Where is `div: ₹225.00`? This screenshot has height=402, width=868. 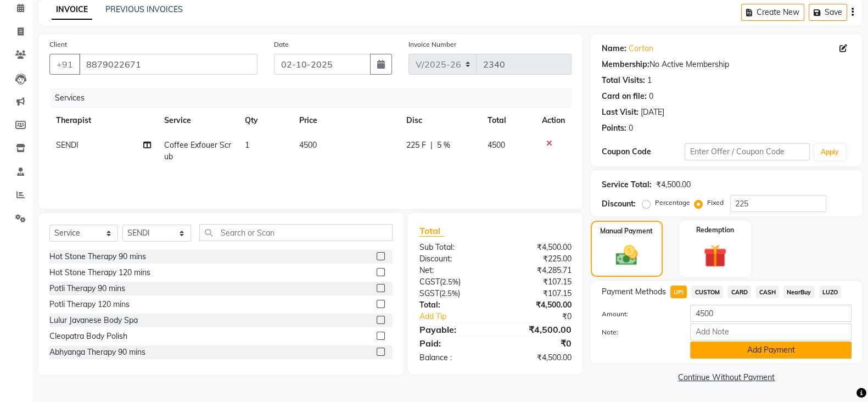 div: ₹225.00 is located at coordinates (538, 259).